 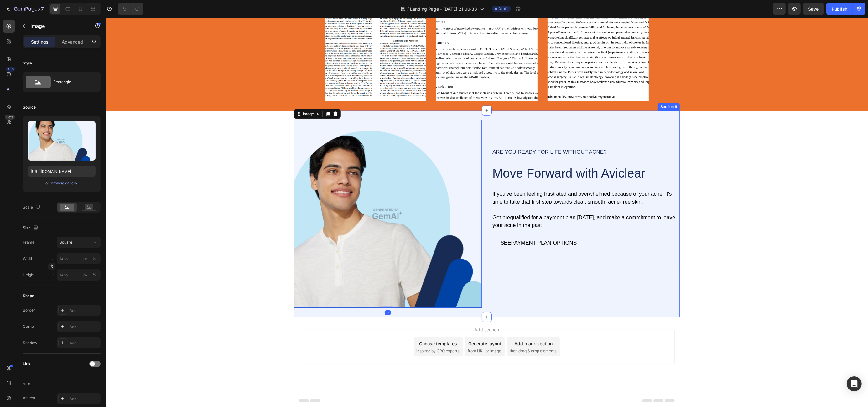 I want to click on span: or, so click(x=47, y=183).